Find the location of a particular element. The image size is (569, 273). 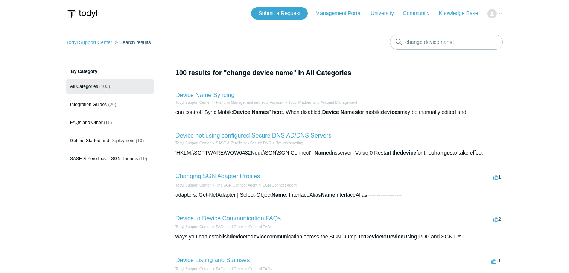

img: Todyl Support Center Help Center home page is located at coordinates (82, 14).